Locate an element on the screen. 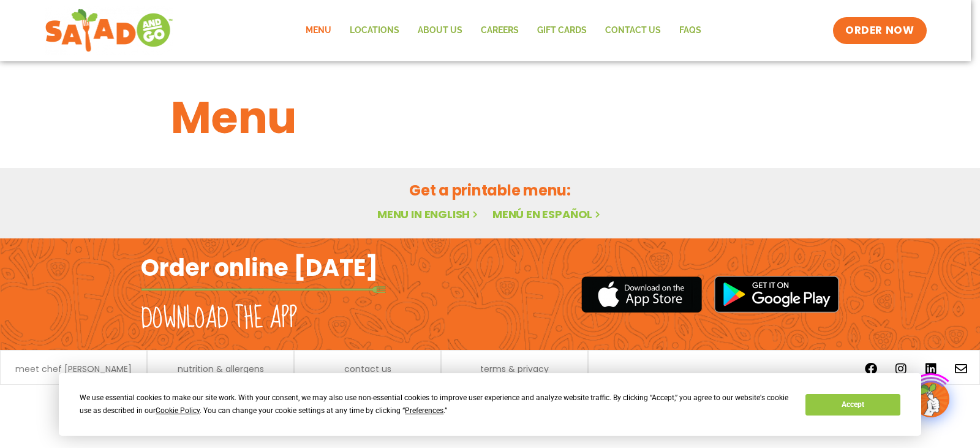 Image resolution: width=980 pixels, height=448 pixels. a: Locations is located at coordinates (375, 30).